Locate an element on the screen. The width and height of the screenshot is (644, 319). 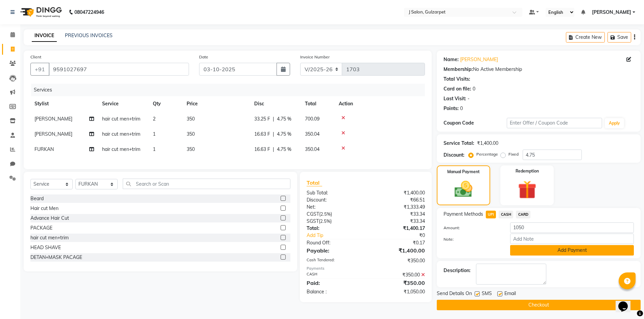
div: Membership: is located at coordinates (458, 69).